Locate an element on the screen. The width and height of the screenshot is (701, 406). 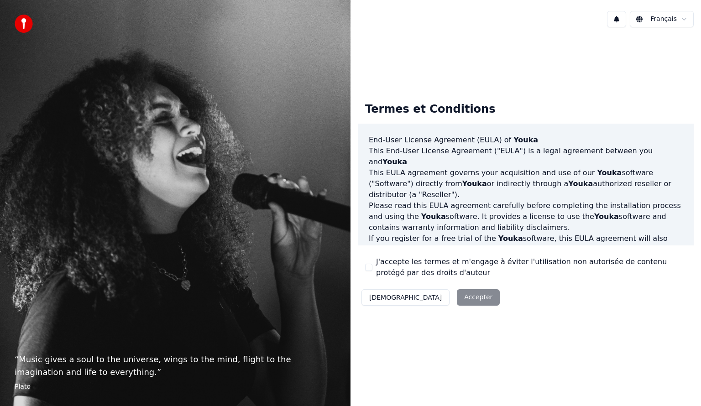
label: J'accepte les termes et m'engage à éviter l'utilisation non autorisée de contenu protégé par des ... is located at coordinates (531, 268).